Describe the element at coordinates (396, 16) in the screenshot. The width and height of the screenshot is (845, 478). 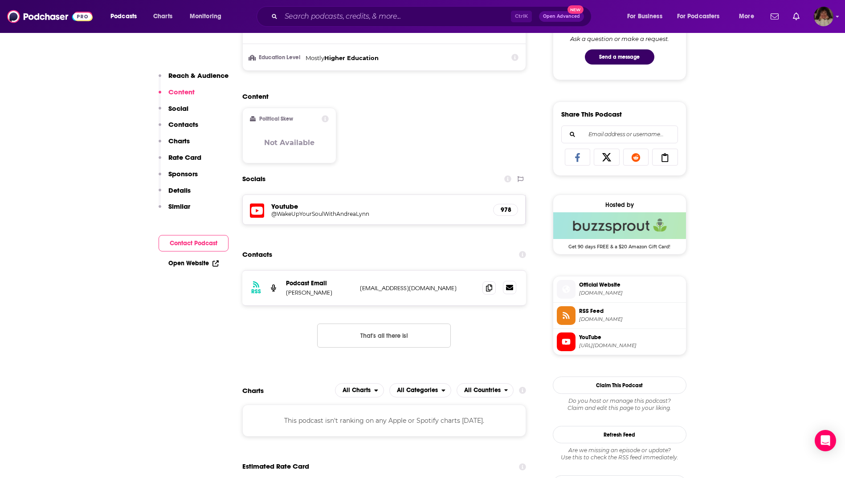
I see `input: Search podcasts, credits, & more...` at that location.